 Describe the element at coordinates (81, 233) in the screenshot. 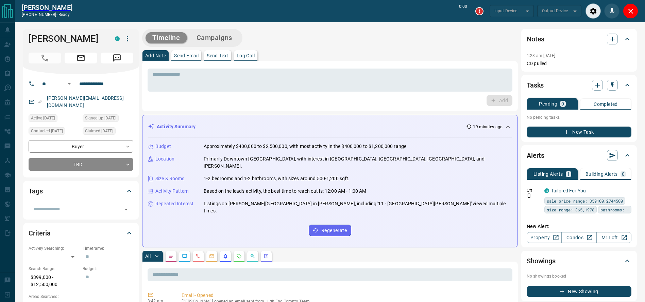

I see `div: Criteria` at that location.